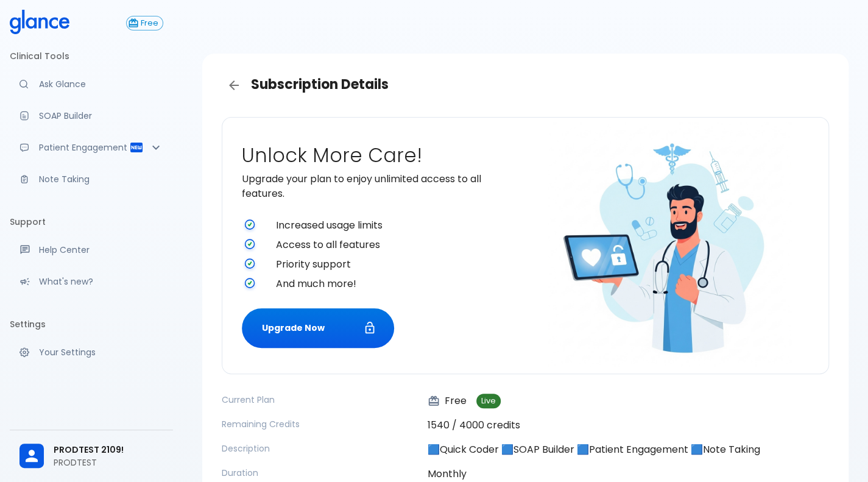  What do you see at coordinates (92, 56) in the screenshot?
I see `li: Clinical Tools` at bounding box center [92, 56].